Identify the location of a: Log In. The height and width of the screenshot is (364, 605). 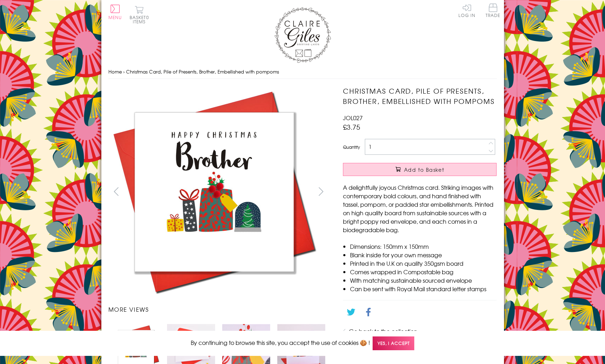
(467, 10).